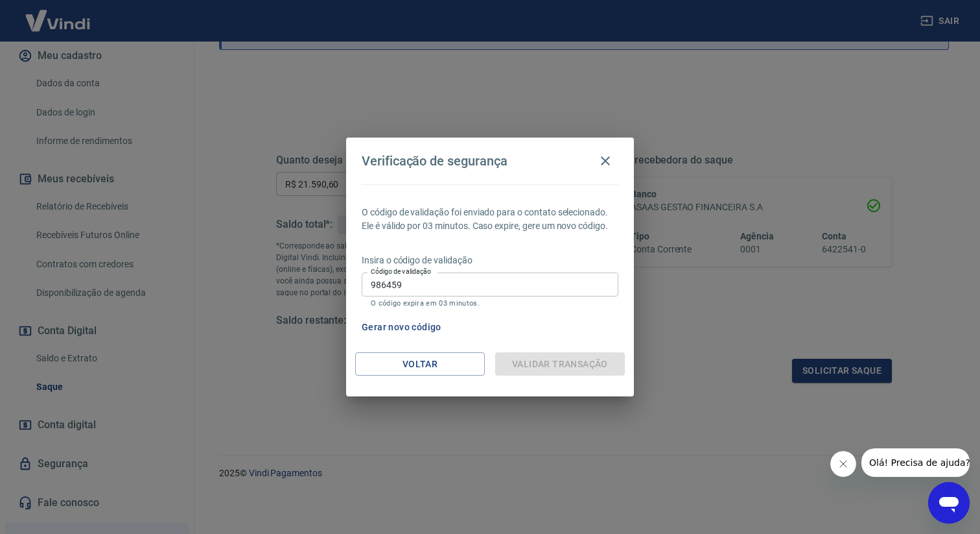 The width and height of the screenshot is (980, 534). What do you see at coordinates (59, 14) in the screenshot?
I see `span: Olá! Precisa de ajuda?` at bounding box center [59, 14].